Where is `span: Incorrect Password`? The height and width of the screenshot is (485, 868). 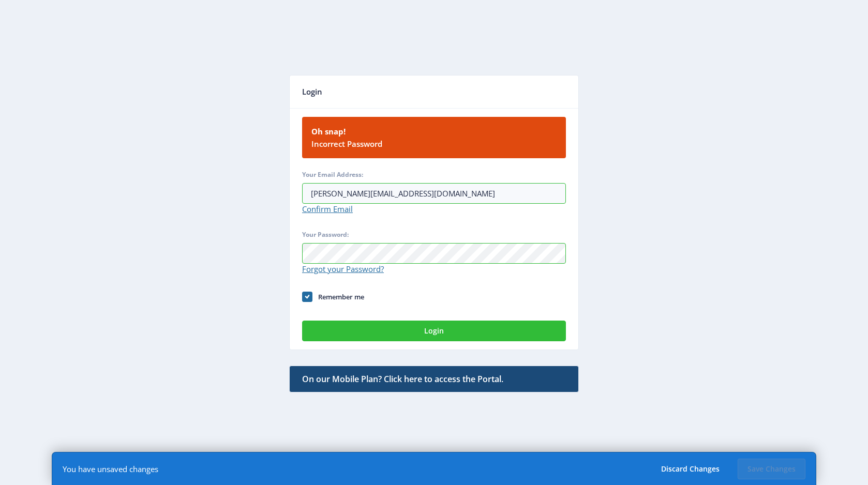
span: Incorrect Password is located at coordinates (434, 143).